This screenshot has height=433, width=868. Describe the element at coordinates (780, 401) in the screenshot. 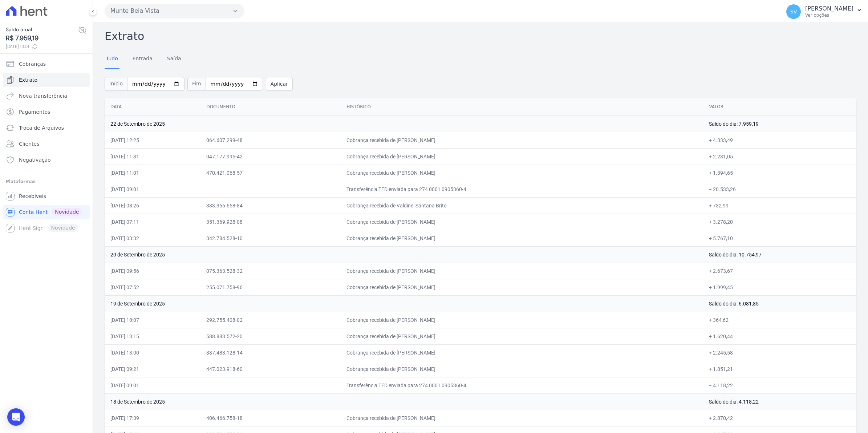

I see `td: Saldo do dia: 4.118,22` at that location.